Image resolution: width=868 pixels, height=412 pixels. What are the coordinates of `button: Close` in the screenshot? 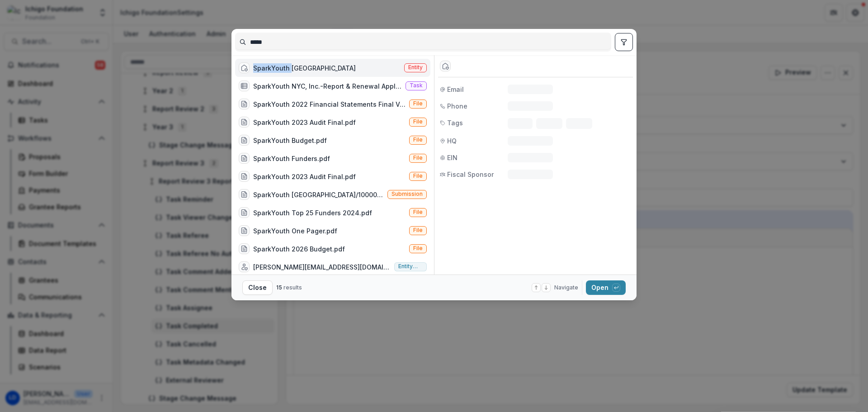 It's located at (257, 288).